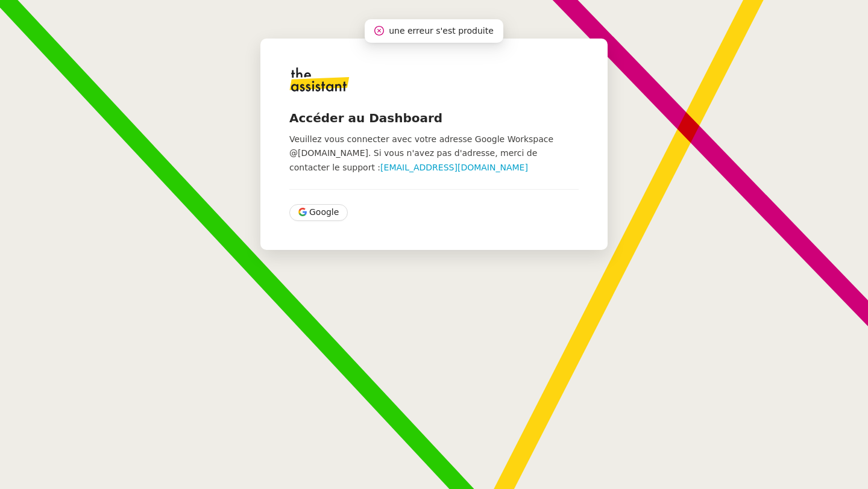 Image resolution: width=868 pixels, height=489 pixels. I want to click on span: Google, so click(324, 212).